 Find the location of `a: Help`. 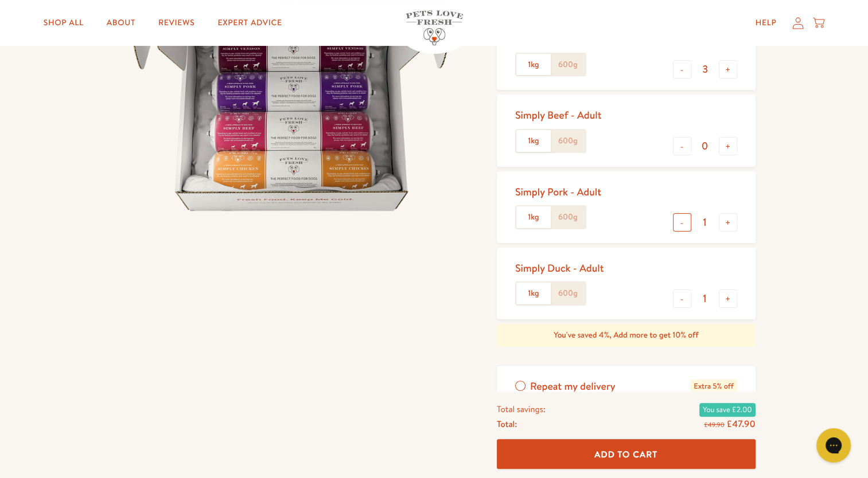

a: Help is located at coordinates (765, 23).